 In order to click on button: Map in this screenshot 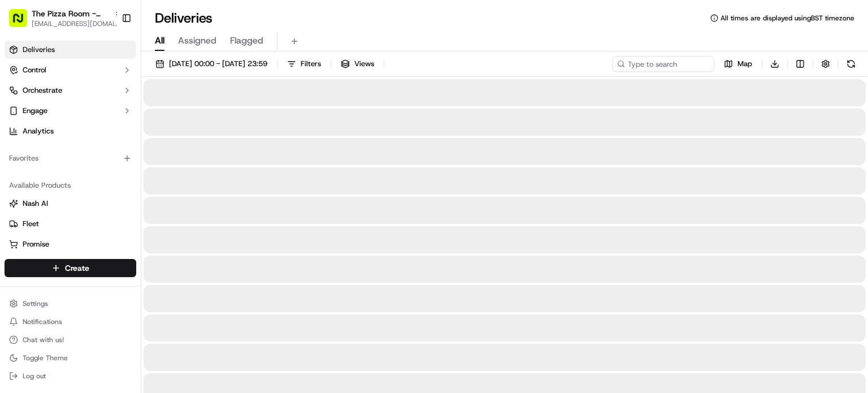, I will do `click(738, 64)`.